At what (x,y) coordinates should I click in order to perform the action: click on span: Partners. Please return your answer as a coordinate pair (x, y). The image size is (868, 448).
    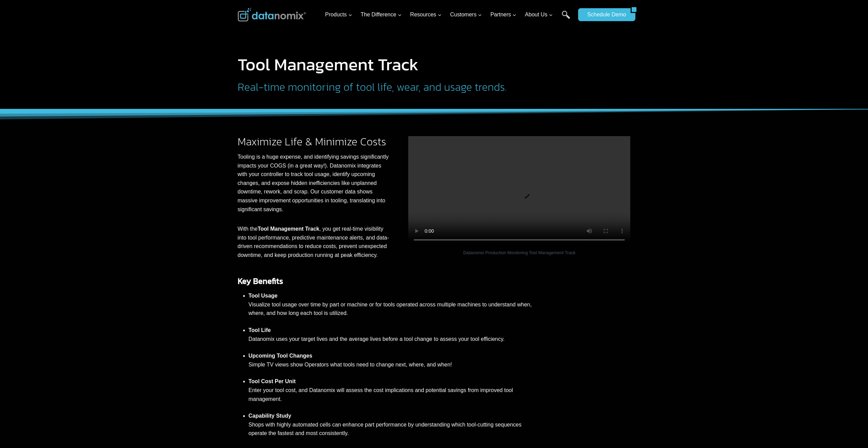
    Looking at the image, I should click on (503, 15).